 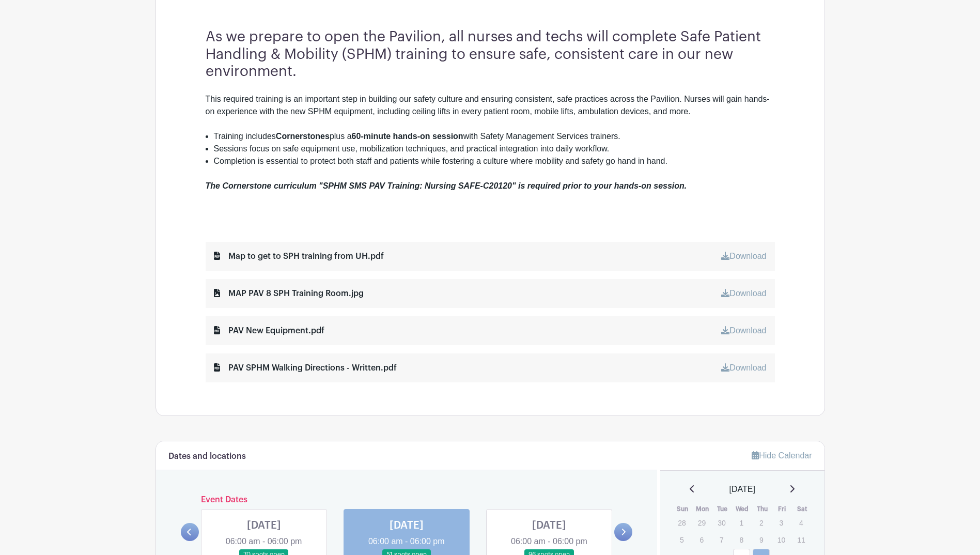 I want to click on th: Fri, so click(x=782, y=509).